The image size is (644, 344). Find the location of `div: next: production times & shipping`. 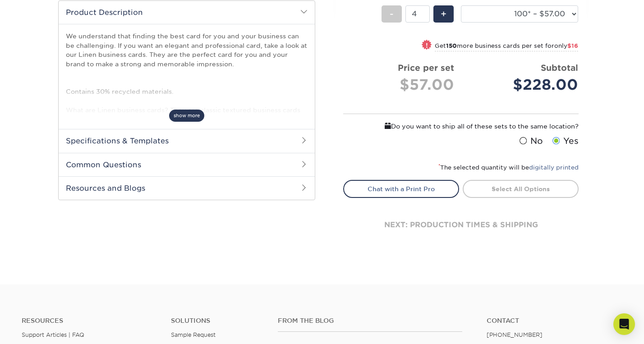

div: next: production times & shipping is located at coordinates (461, 225).